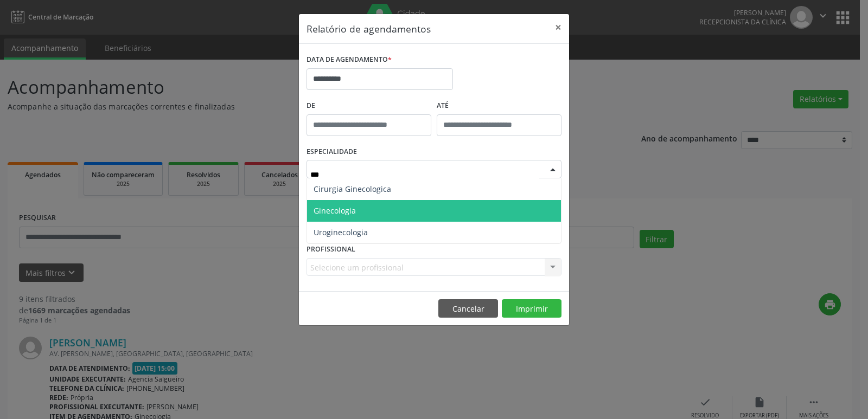 This screenshot has width=868, height=419. What do you see at coordinates (332, 152) in the screenshot?
I see `label: ESPECIALIDADE` at bounding box center [332, 152].